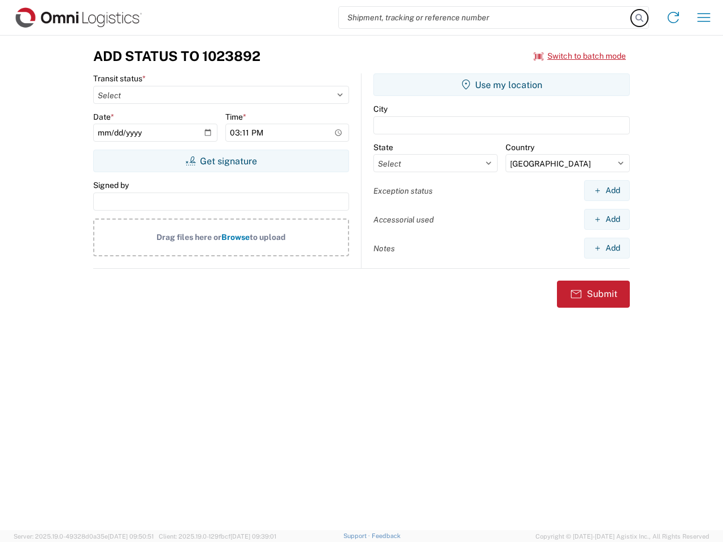  What do you see at coordinates (217, 537) in the screenshot?
I see `span: Client: 2025.19.0-129fbcf` at bounding box center [217, 537].